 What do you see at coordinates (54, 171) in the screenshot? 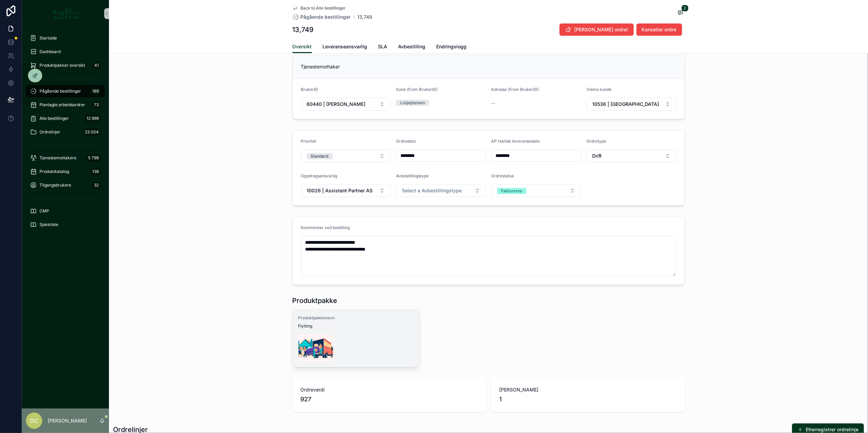
I see `span: Produktkatalog` at bounding box center [54, 171].